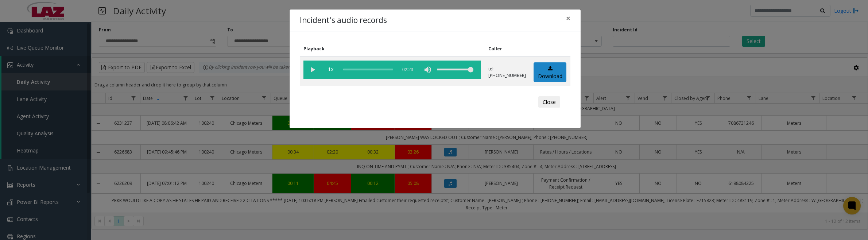  Describe the element at coordinates (508, 49) in the screenshot. I see `th: Caller` at that location.